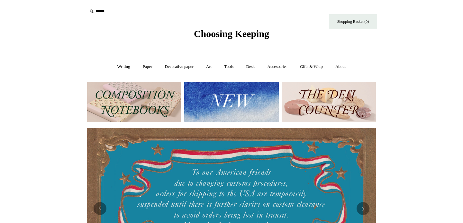 The height and width of the screenshot is (223, 463). I want to click on a: About, so click(341, 67).